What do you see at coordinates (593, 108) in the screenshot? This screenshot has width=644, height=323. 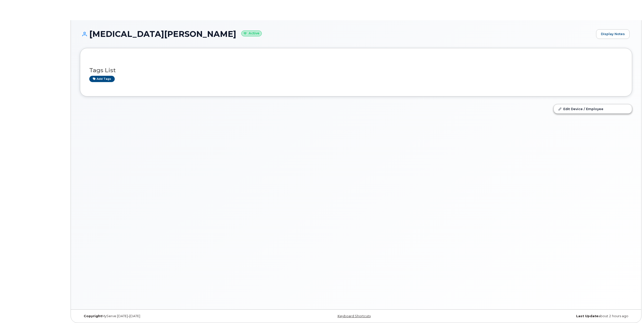 I see `a: Edit Device / Employee` at bounding box center [593, 108].